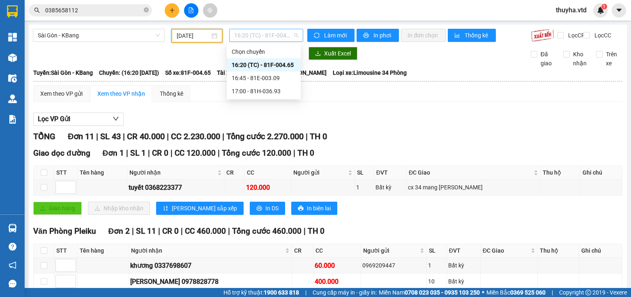  Describe the element at coordinates (370, 73) in the screenshot. I see `span: Loại xe: Limousine 34 Phòng` at that location.